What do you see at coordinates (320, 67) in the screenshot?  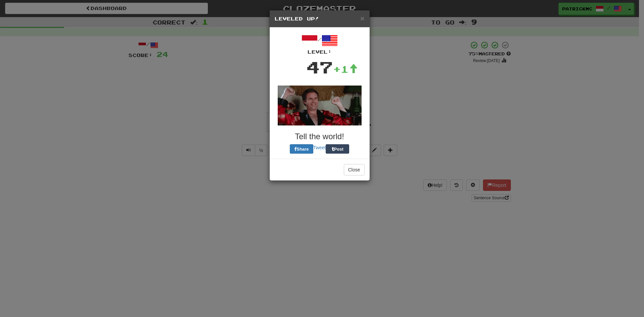 I see `div: 47` at bounding box center [320, 67].